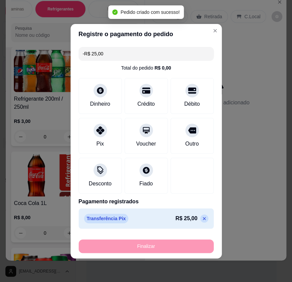 This screenshot has height=282, width=292. What do you see at coordinates (146, 144) in the screenshot?
I see `div: Voucher` at bounding box center [146, 144].